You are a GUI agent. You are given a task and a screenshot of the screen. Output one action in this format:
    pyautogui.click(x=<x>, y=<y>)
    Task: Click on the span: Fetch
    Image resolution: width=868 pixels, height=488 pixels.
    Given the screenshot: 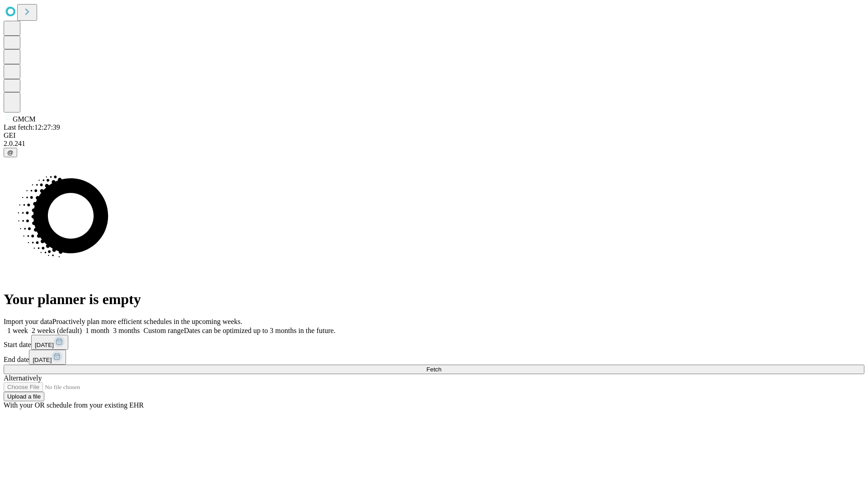 What is the action you would take?
    pyautogui.click(x=434, y=369)
    